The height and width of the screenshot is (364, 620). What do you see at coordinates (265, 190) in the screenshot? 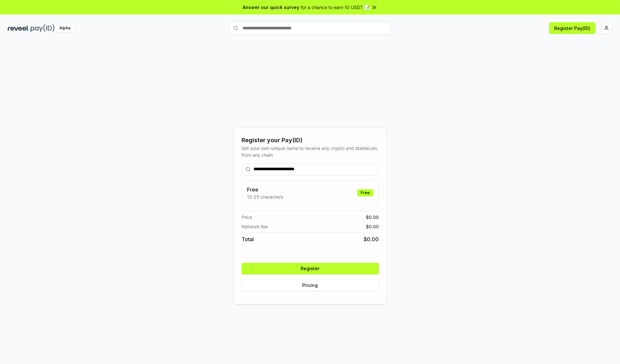
I see `h3: Free` at bounding box center [265, 190].